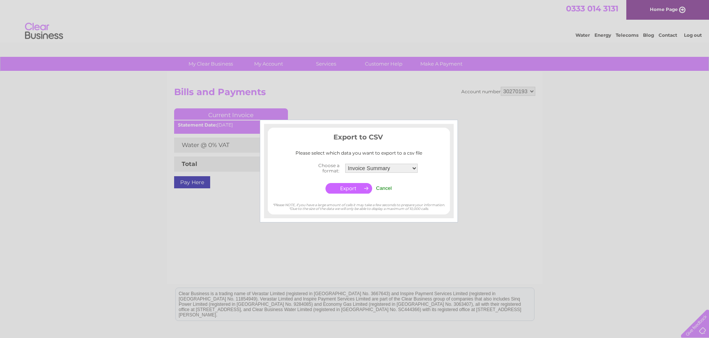 The width and height of the screenshot is (709, 338). I want to click on input: Cancel, so click(384, 188).